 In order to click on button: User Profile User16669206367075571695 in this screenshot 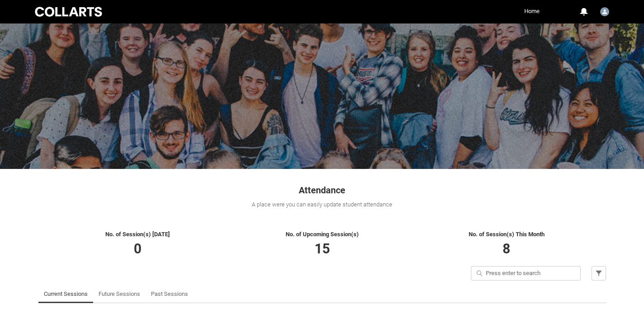, I will do `click(605, 11)`.